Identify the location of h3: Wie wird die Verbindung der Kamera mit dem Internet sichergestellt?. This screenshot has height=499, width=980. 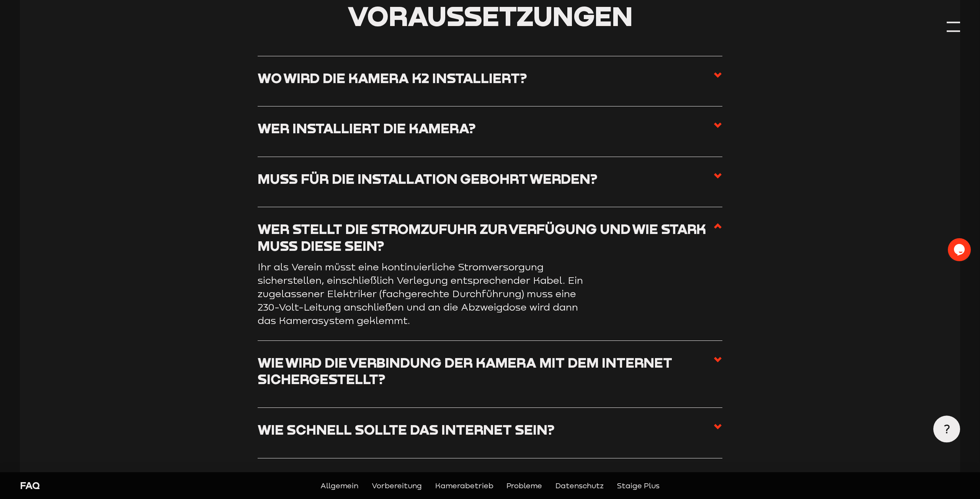
(485, 370).